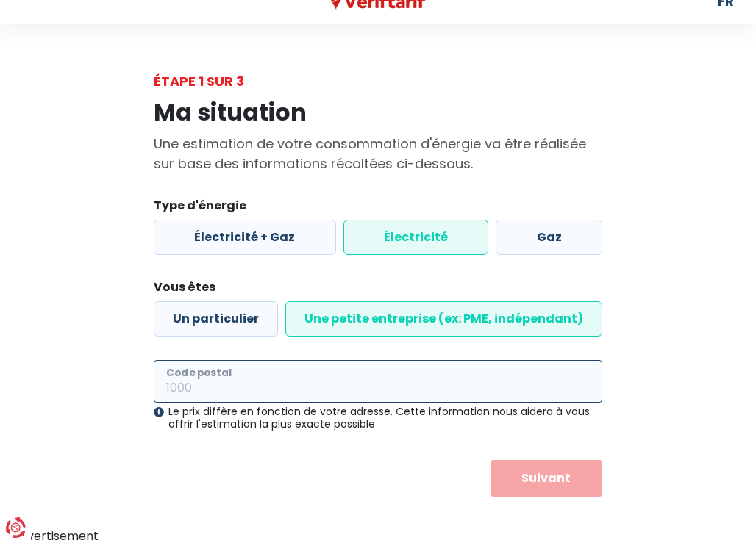  What do you see at coordinates (548, 237) in the screenshot?
I see `label: Gaz` at bounding box center [548, 237].